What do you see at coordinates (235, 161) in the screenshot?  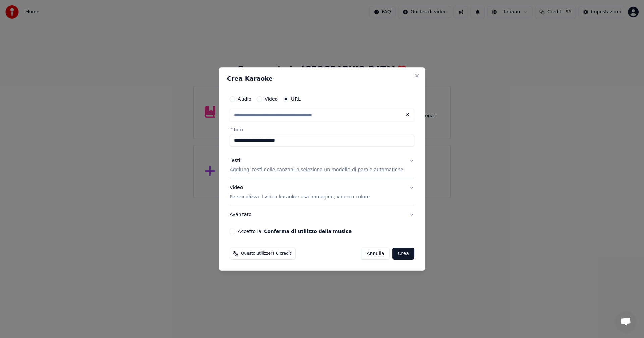 I see `div: Testi` at bounding box center [235, 161].